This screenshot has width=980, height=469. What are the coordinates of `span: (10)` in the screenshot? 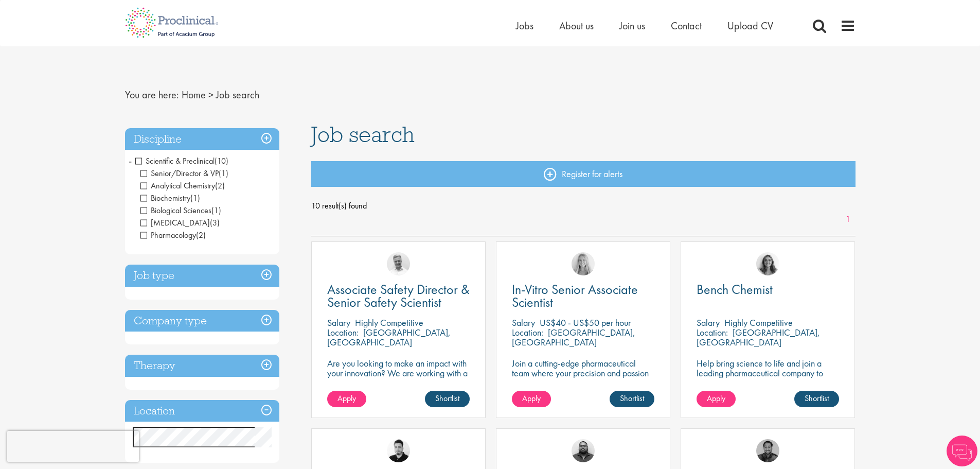 It's located at (221, 160).